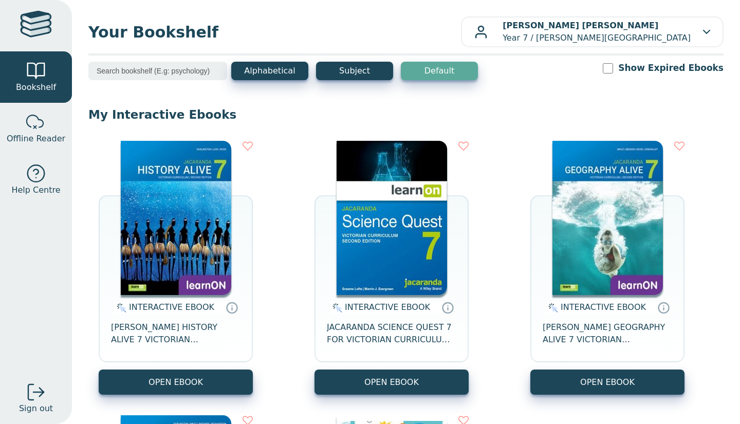 The height and width of the screenshot is (424, 740). What do you see at coordinates (608, 218) in the screenshot?
I see `img: cc9fd0c4-7e91-e911-a97e-0272d098c78b.jpg` at bounding box center [608, 218].